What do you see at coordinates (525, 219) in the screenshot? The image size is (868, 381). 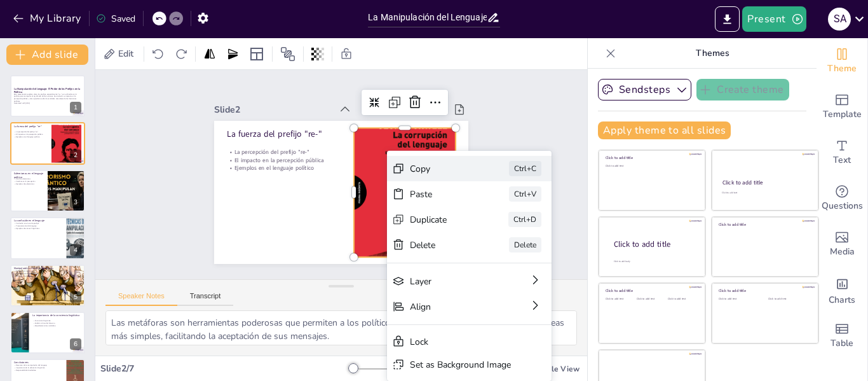 I see `div: Ctrl+D` at bounding box center [525, 219].